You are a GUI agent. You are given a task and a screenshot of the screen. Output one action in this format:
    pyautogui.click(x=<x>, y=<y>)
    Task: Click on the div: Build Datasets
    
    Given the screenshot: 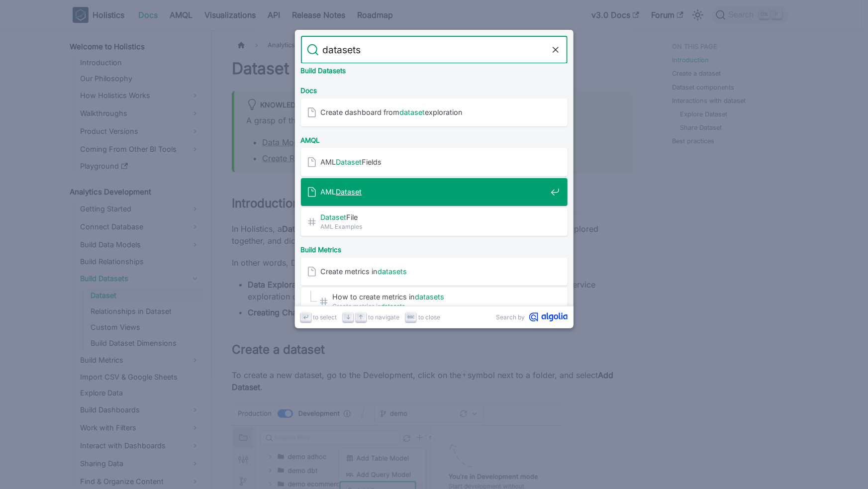 What is the action you would take?
    pyautogui.click(x=434, y=69)
    